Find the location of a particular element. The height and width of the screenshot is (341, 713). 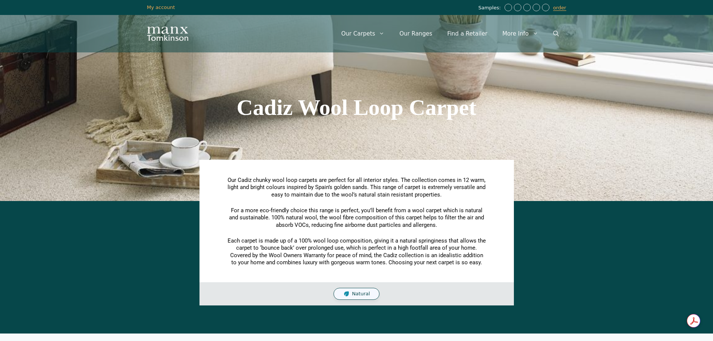

nav: Primary is located at coordinates (450, 34).